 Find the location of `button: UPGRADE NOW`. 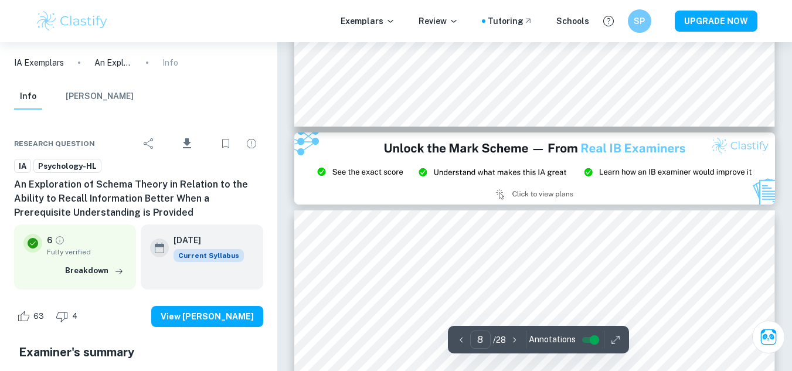

button: UPGRADE NOW is located at coordinates (716, 21).